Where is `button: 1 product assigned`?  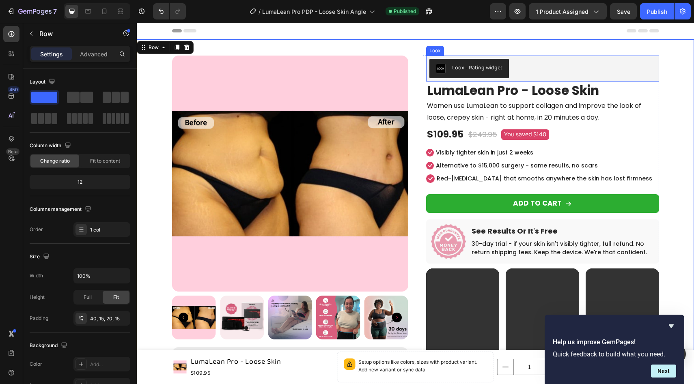
button: 1 product assigned is located at coordinates (567, 11).